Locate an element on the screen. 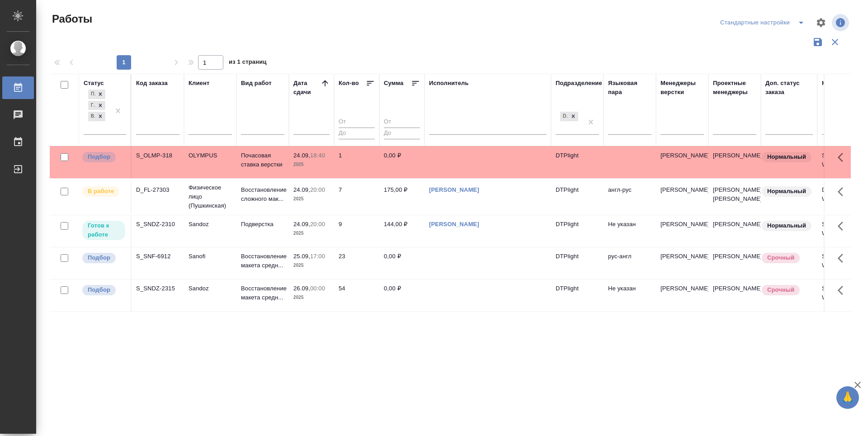  div: S_SNF-6912 is located at coordinates (158, 257).